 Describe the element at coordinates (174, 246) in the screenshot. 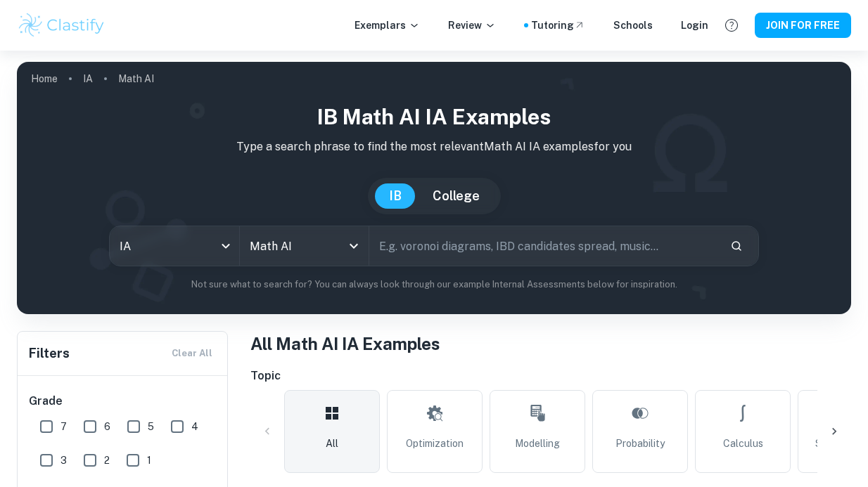

I see `div: IA` at that location.